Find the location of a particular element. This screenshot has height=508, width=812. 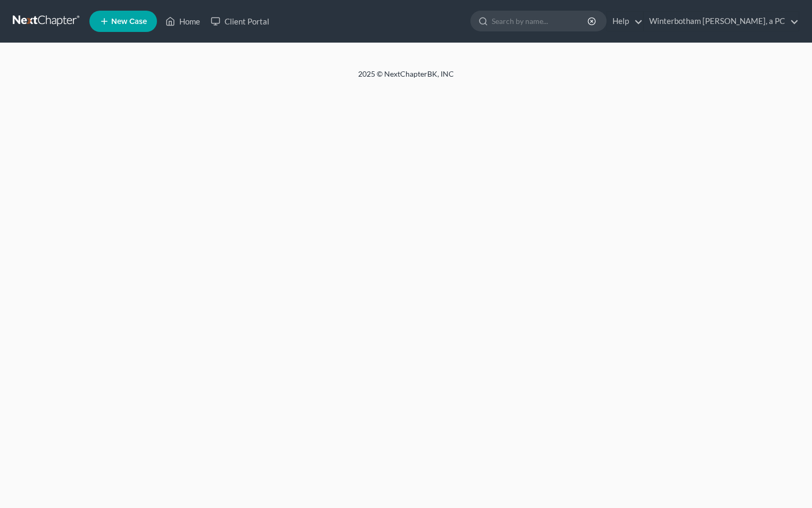

input: Search by name... is located at coordinates (540, 21).